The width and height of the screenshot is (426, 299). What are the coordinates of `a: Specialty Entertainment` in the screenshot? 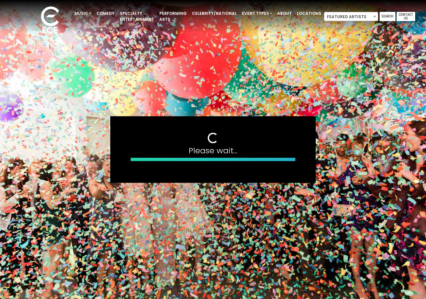 It's located at (137, 16).